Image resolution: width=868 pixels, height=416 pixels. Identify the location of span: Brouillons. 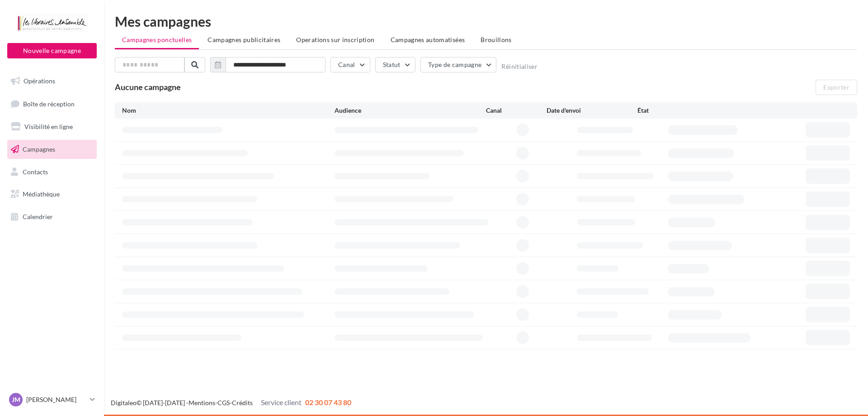
(496, 40).